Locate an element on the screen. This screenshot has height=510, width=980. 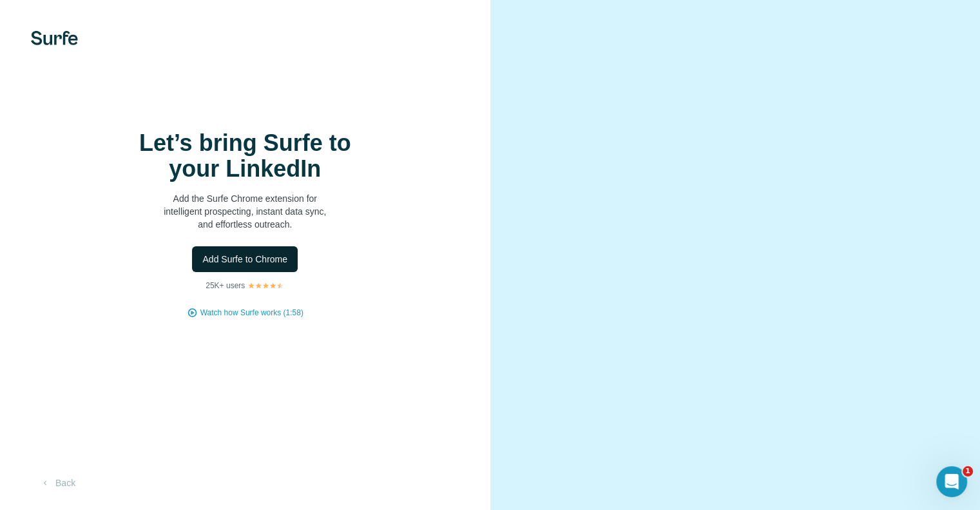
span: Add Surfe to Chrome is located at coordinates (245, 259).